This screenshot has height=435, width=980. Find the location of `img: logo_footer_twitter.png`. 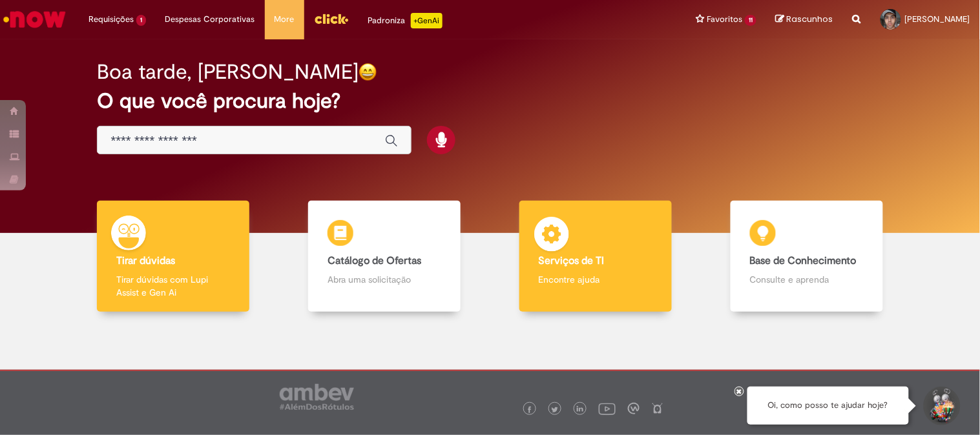

img: logo_footer_twitter.png is located at coordinates (555, 410).